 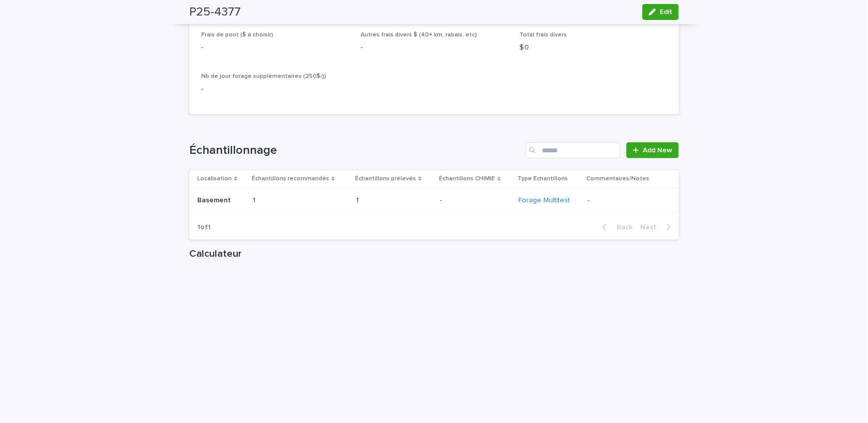 What do you see at coordinates (573, 151) in the screenshot?
I see `input: Search` at bounding box center [573, 151].